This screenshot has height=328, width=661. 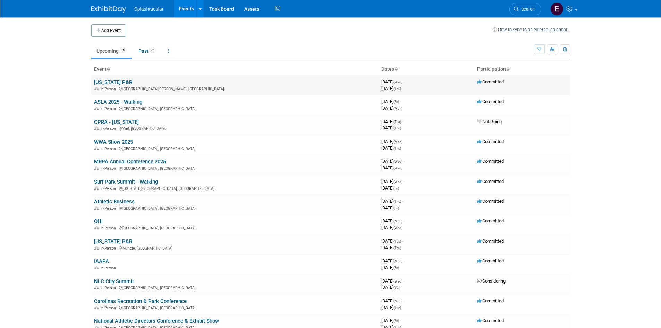 What do you see at coordinates (113, 142) in the screenshot?
I see `a: WWA Show 2025` at bounding box center [113, 142].